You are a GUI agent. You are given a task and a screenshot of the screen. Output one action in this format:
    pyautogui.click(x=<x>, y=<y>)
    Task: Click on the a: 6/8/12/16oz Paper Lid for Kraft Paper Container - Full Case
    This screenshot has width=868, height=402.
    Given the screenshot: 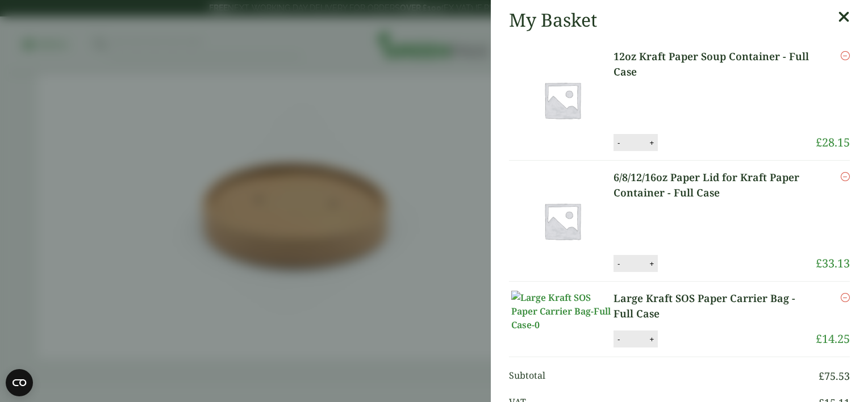 What is the action you would take?
    pyautogui.click(x=715, y=185)
    